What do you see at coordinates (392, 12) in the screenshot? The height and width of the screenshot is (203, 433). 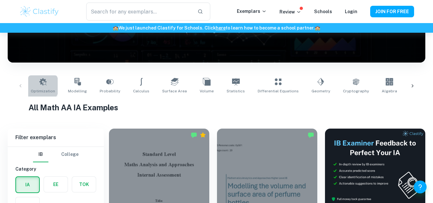 I see `a: JOIN FOR FREE` at bounding box center [392, 12].